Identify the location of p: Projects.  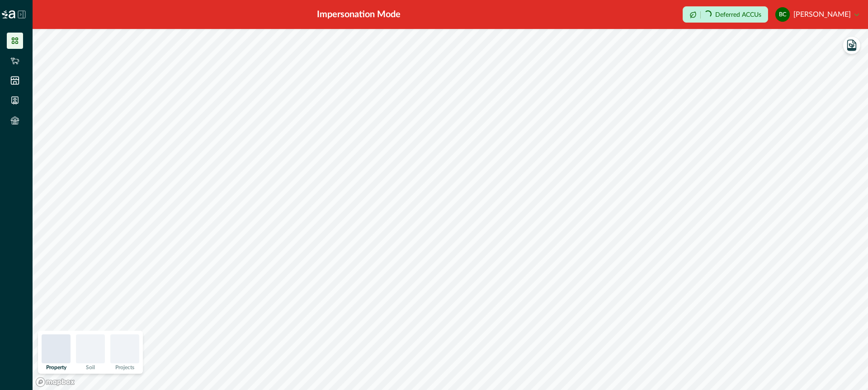
(125, 367).